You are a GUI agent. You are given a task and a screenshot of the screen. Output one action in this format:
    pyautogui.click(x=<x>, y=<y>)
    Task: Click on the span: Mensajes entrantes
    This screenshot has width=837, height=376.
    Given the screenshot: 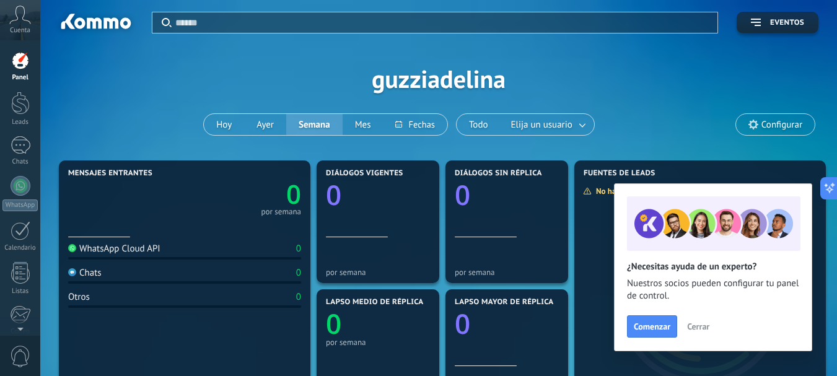 What is the action you would take?
    pyautogui.click(x=110, y=173)
    